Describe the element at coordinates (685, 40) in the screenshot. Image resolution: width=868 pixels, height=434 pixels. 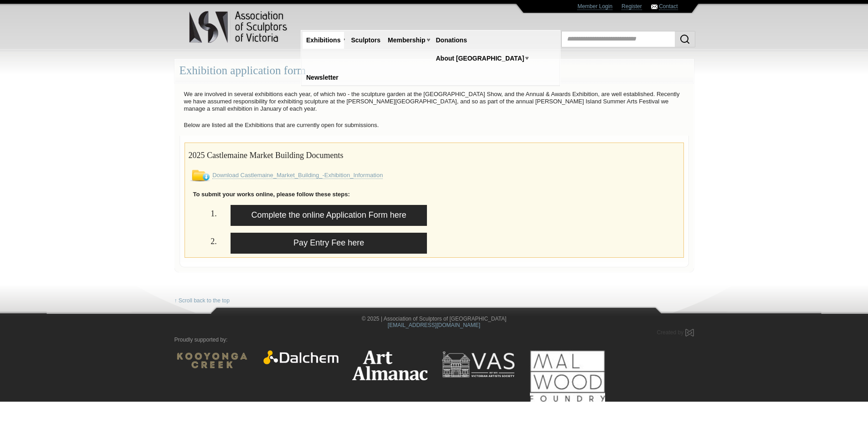
I see `img: Search` at that location.